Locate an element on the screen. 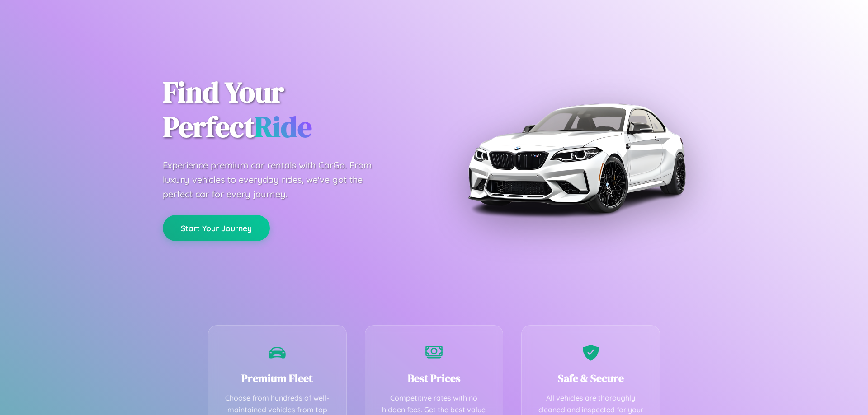 The height and width of the screenshot is (415, 868). span: Ride is located at coordinates (283, 127).